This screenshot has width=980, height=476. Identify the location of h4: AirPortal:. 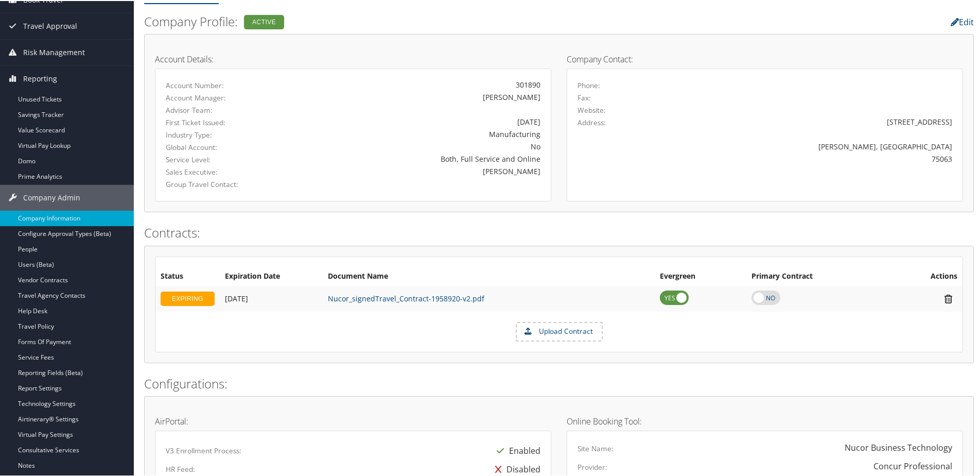
(353, 420).